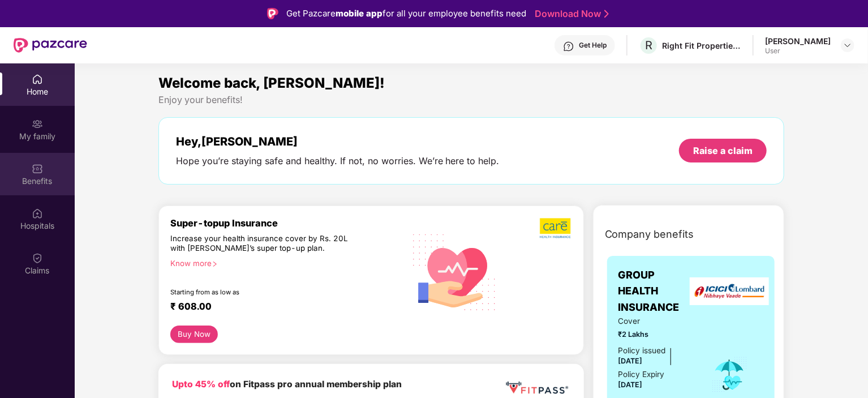  Describe the element at coordinates (37, 124) in the screenshot. I see `img: svg+xml;base64,PHN2ZyB3aWR0aD0iMjAiIGhlaWdodD0iMjAiIHZpZXdCb3g9IjAgMCAyMCAyMCIgZmlsbD0ibm9uZSIgeG...` at that location.